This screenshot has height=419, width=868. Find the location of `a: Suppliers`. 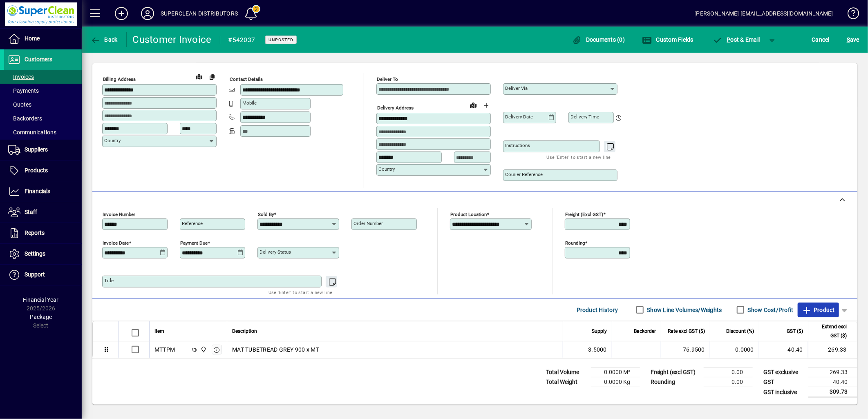

a: Suppliers is located at coordinates (43, 150).